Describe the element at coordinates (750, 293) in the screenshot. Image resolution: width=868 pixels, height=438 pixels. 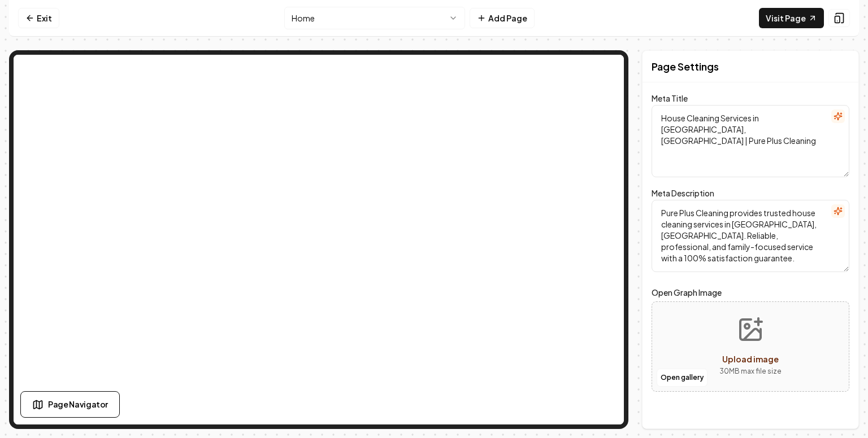
I see `label: Open Graph Image` at that location.